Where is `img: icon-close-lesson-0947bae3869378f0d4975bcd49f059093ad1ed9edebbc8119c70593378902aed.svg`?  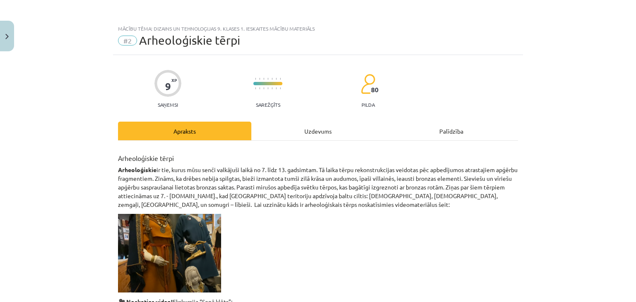
img: icon-close-lesson-0947bae3869378f0d4975bcd49f059093ad1ed9edebbc8119c70593378902aed.svg is located at coordinates (7, 36).